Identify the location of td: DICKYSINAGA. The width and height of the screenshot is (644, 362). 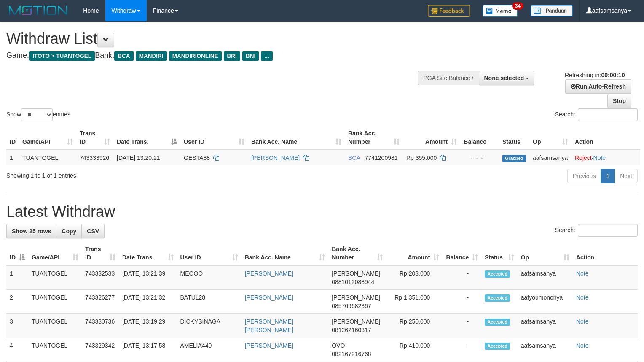
(209, 326).